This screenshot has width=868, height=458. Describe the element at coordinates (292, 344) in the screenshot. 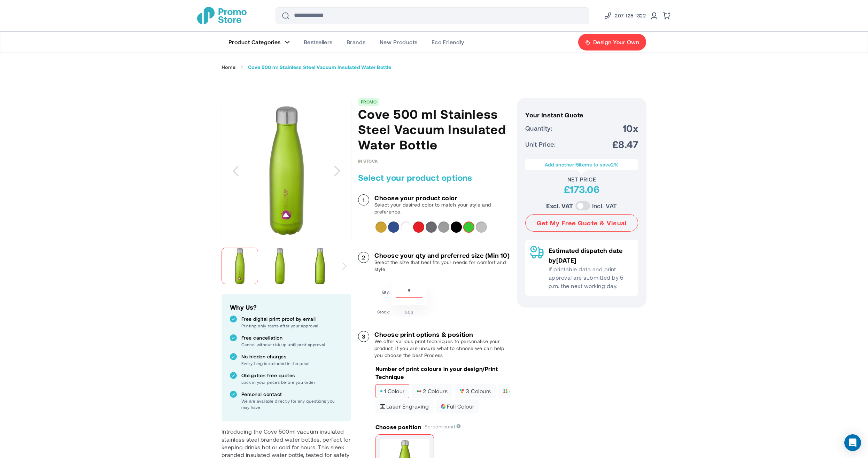

I see `p: Cancel without risk up until print approval` at that location.